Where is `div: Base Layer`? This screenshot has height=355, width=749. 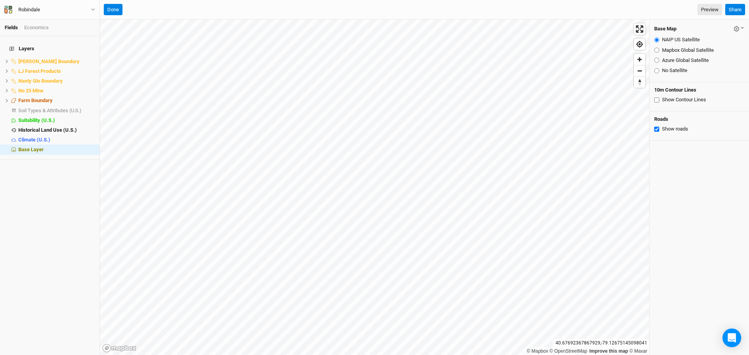
div: Base Layer is located at coordinates (57, 150).